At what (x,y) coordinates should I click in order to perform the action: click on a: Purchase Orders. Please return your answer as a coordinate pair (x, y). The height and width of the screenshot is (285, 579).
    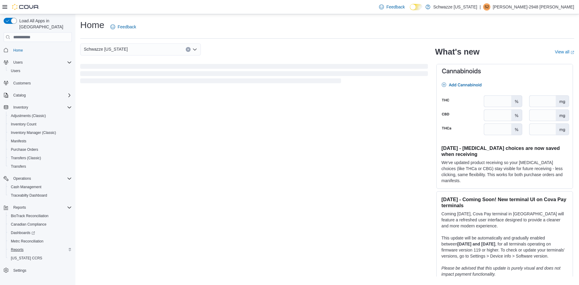
    Looking at the image, I should click on (24, 150).